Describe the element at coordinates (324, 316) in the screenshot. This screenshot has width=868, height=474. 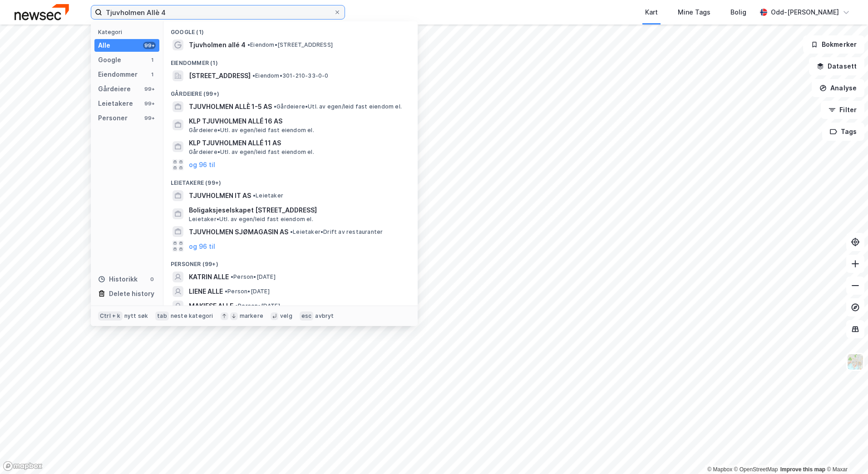
I see `div: avbryt` at that location.